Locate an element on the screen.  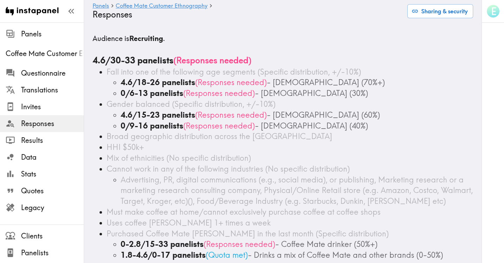
span: Legacy is located at coordinates (52, 208).